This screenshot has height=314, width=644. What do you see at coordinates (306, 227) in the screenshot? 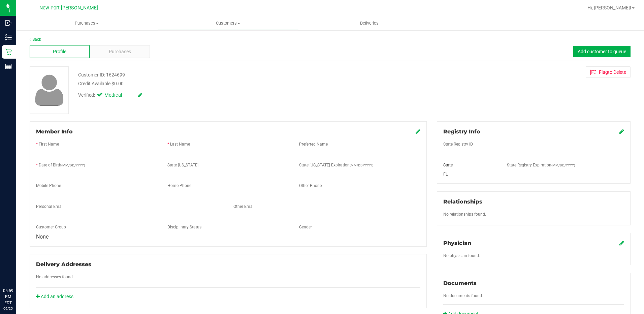
I see `label: Gender` at bounding box center [306, 227].